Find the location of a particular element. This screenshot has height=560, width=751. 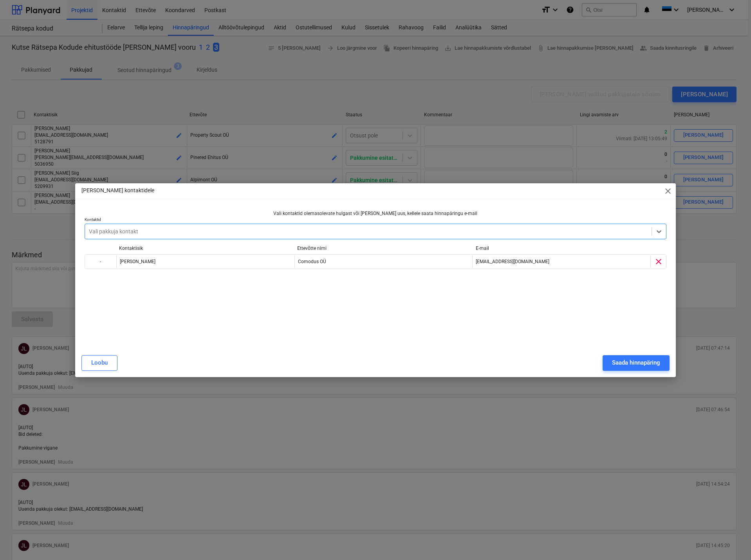

button: Loobu is located at coordinates (100, 363).